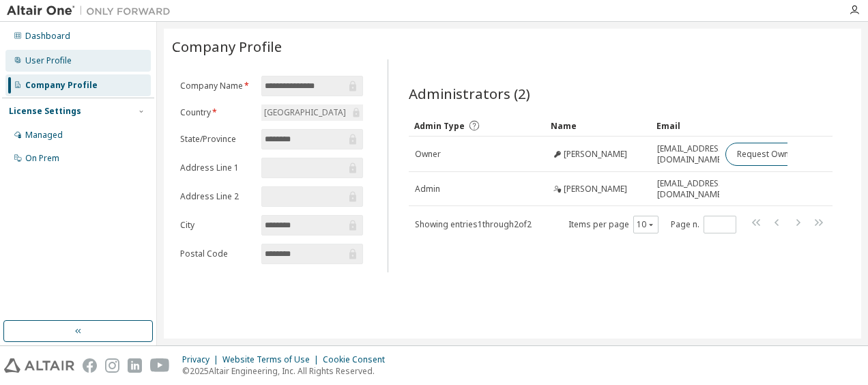 The width and height of the screenshot is (868, 385). What do you see at coordinates (42, 158) in the screenshot?
I see `div: On Prem` at bounding box center [42, 158].